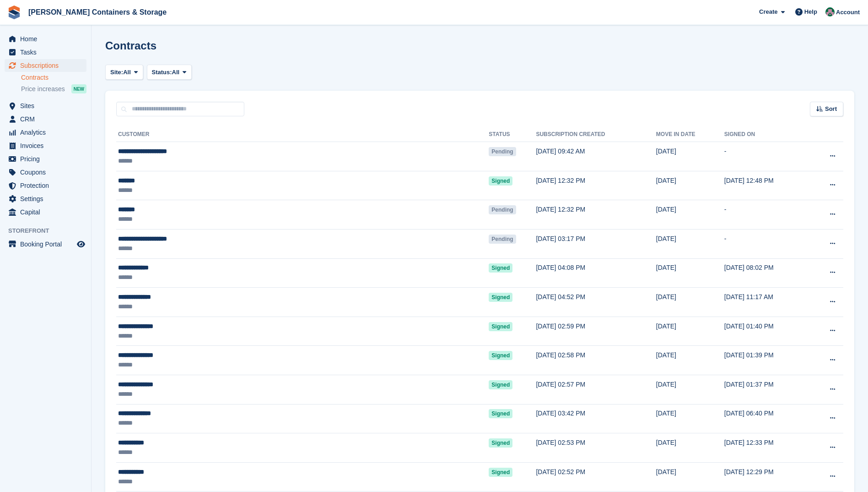 This screenshot has width=868, height=492. Describe the element at coordinates (48, 39) in the screenshot. I see `span: Home` at that location.